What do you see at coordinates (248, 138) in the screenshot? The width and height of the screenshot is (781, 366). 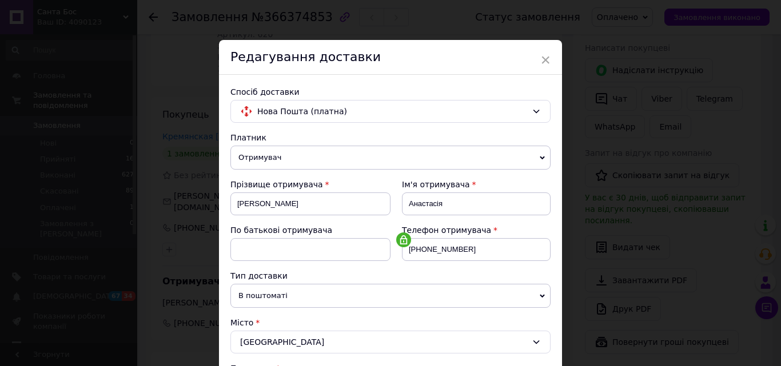 I see `span: Платник` at bounding box center [248, 138].